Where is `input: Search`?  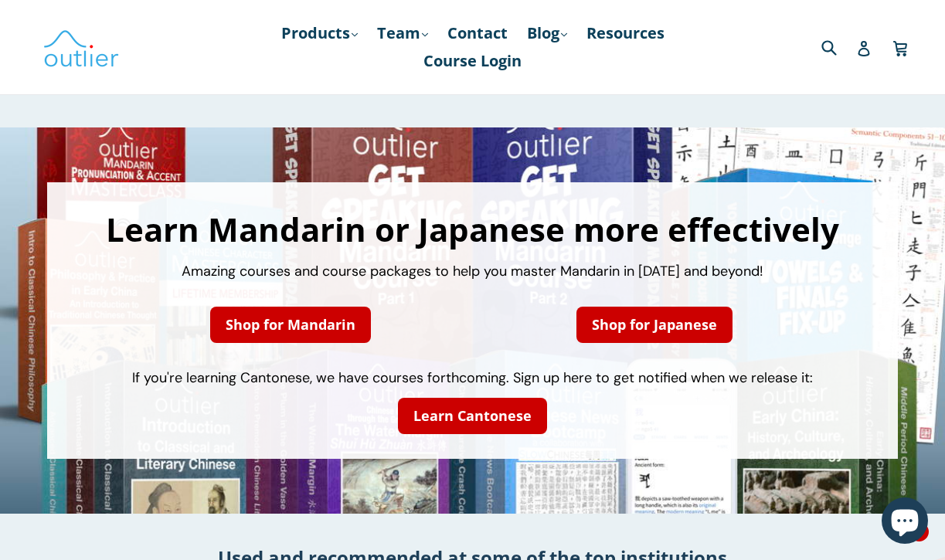
input: Search is located at coordinates (838, 46).